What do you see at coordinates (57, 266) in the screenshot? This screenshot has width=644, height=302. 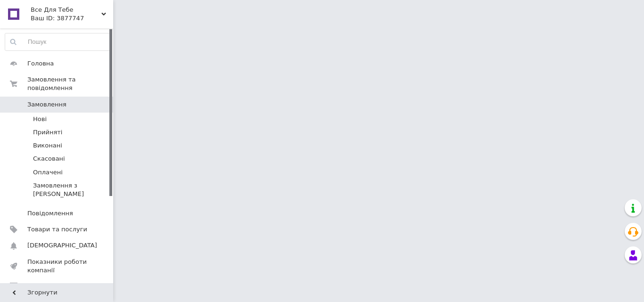 I see `span: Показники роботи компанії` at bounding box center [57, 266].